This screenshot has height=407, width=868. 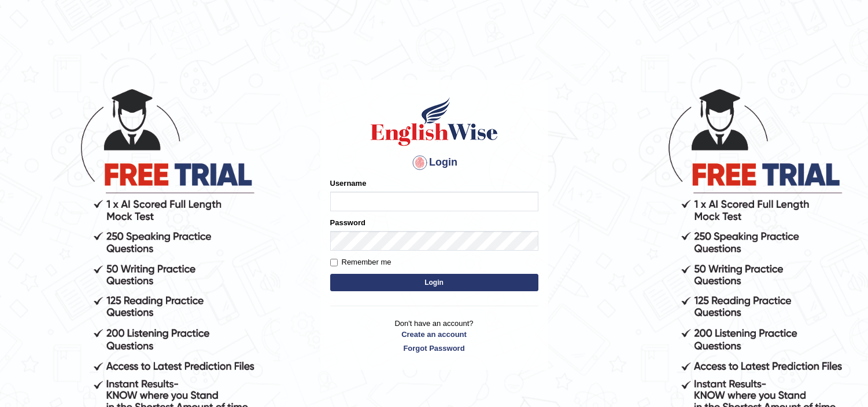 I want to click on label: Username, so click(x=348, y=183).